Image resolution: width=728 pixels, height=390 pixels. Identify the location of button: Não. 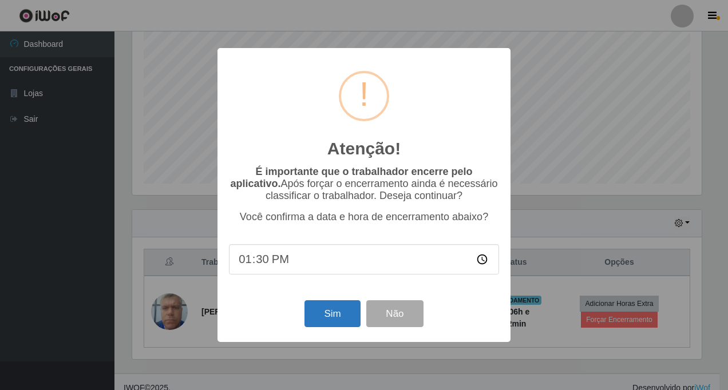
(394, 314).